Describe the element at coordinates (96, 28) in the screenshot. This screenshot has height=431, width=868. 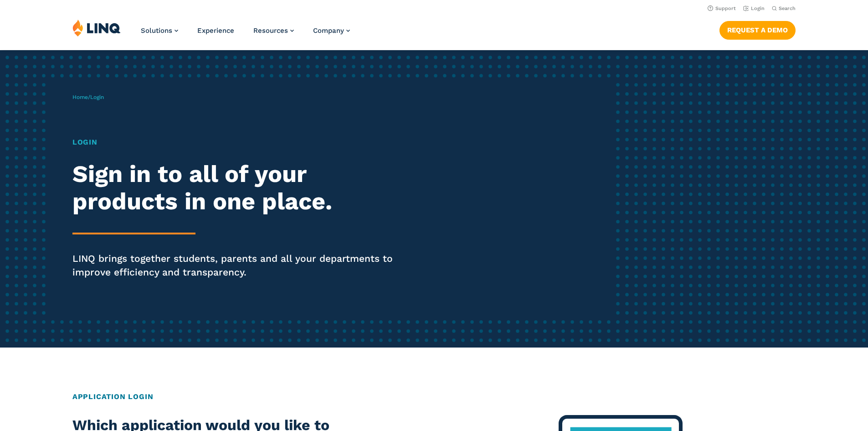
I see `img: LINQ | K‑12 Software` at that location.